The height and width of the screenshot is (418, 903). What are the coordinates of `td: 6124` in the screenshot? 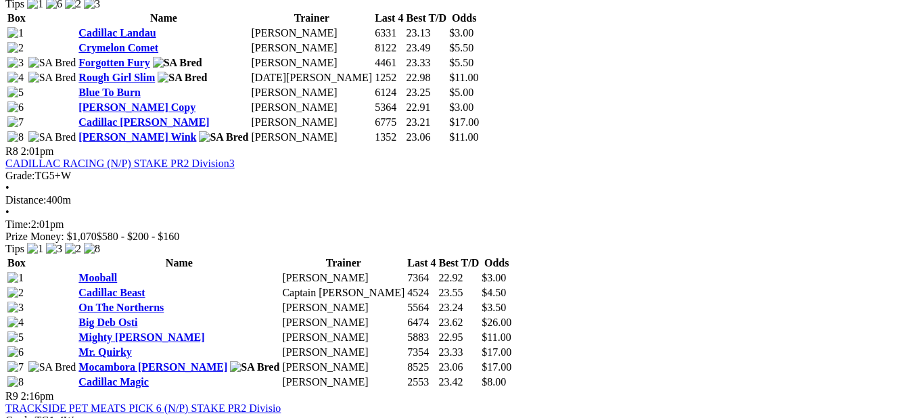 It's located at (389, 93).